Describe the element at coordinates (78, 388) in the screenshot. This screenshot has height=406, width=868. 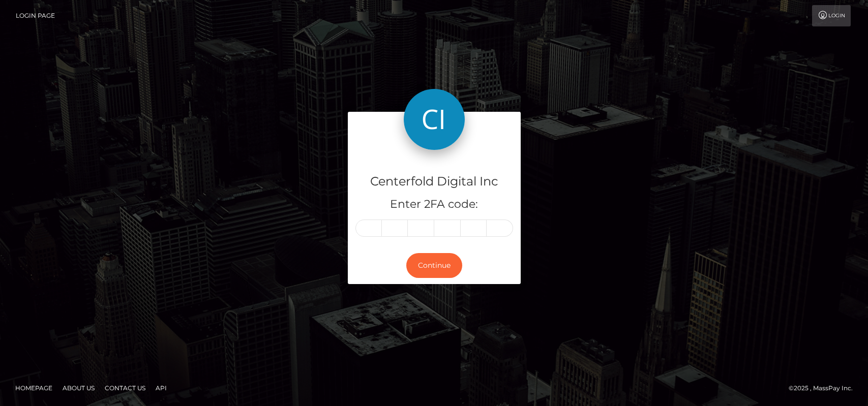
I see `a: About Us` at that location.